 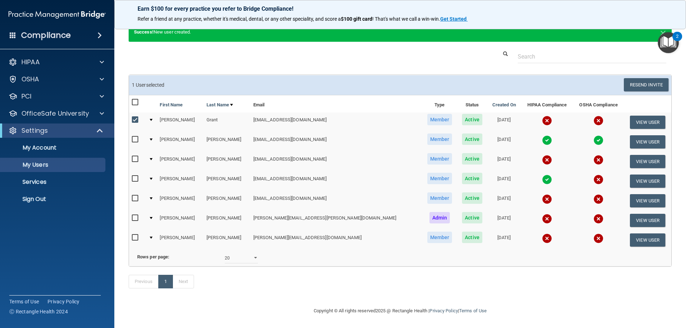 I want to click on p: My Account, so click(x=53, y=148).